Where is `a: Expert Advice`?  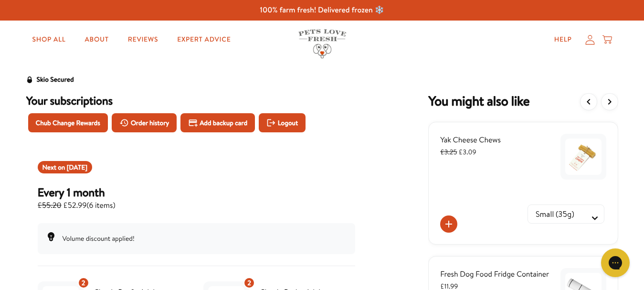
a: Expert Advice is located at coordinates (204, 40).